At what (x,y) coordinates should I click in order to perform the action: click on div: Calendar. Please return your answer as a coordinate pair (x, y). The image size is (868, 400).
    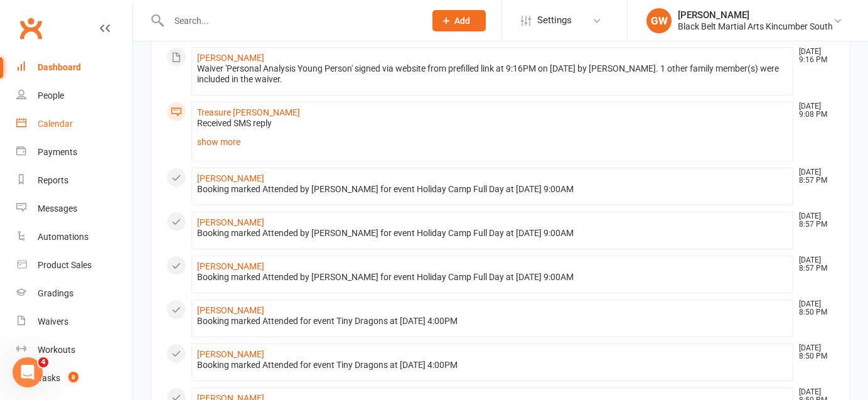
    Looking at the image, I should click on (55, 124).